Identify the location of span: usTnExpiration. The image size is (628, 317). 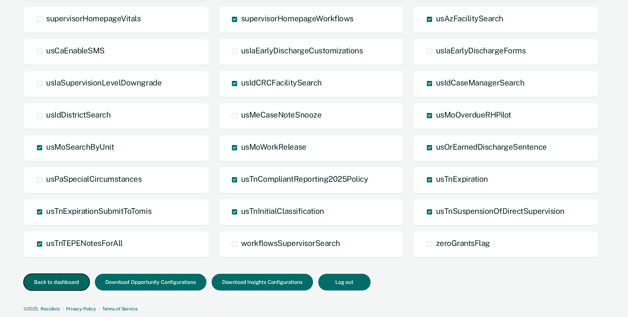
(462, 179).